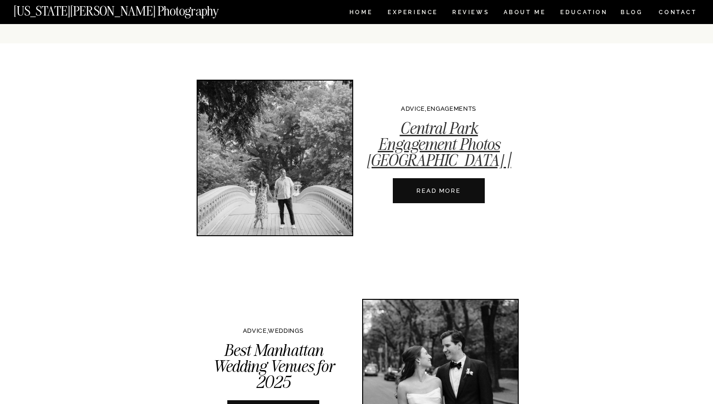 This screenshot has height=404, width=713. Describe the element at coordinates (361, 13) in the screenshot. I see `a: HOME` at that location.